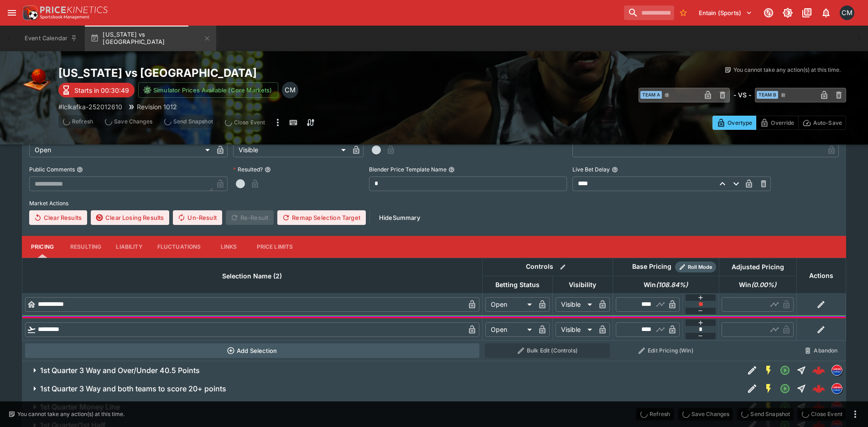 The height and width of the screenshot is (427, 868). Describe the element at coordinates (102, 90) in the screenshot. I see `p: Starts in 00:30:49` at that location.